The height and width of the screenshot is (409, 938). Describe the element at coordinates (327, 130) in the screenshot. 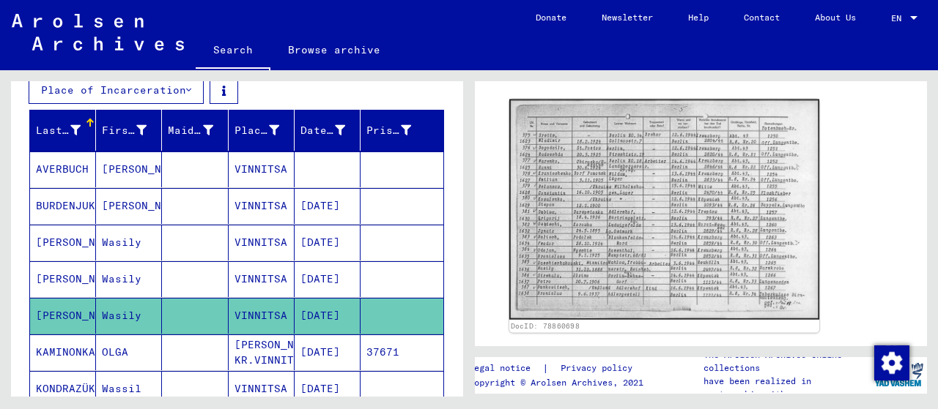

I see `mat-header-cell: Date of Birth` at that location.